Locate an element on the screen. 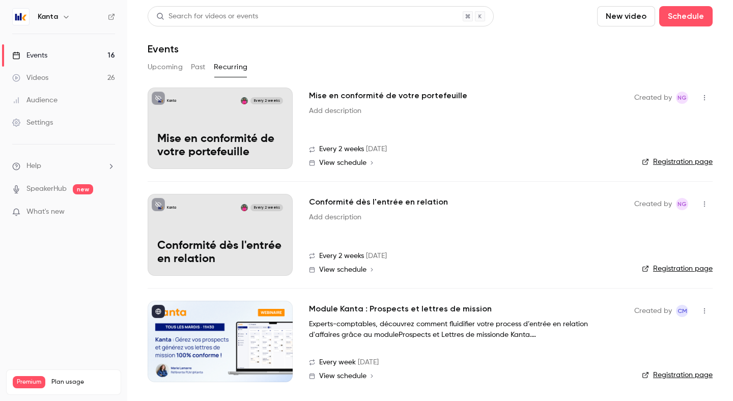 This screenshot has height=401, width=733. span: Plan usage is located at coordinates (83, 382).